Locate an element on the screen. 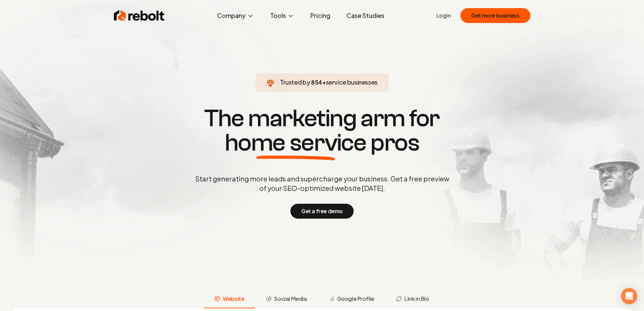 The height and width of the screenshot is (311, 644). img: Rebolt Logo is located at coordinates (139, 16).